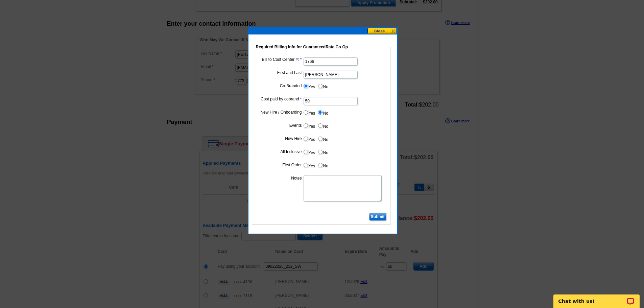 The width and height of the screenshot is (644, 308). Describe the element at coordinates (378, 217) in the screenshot. I see `input: Submit` at that location.